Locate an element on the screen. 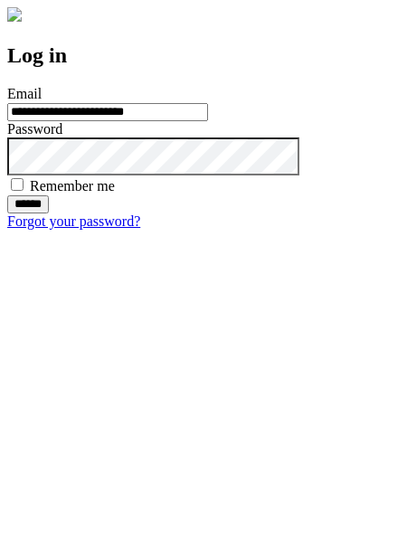 This screenshot has width=407, height=539. h2: Log in is located at coordinates (204, 55).